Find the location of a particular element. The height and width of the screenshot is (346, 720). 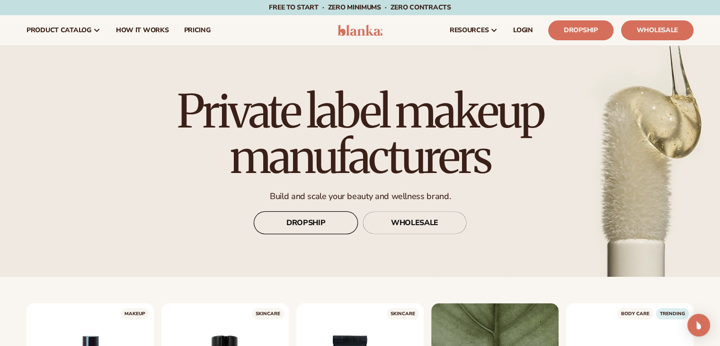

span: resources is located at coordinates (469, 30).